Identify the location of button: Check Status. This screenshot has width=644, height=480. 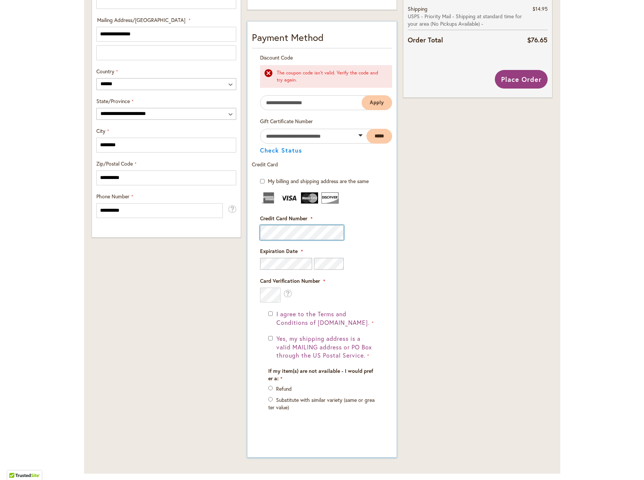
(281, 150).